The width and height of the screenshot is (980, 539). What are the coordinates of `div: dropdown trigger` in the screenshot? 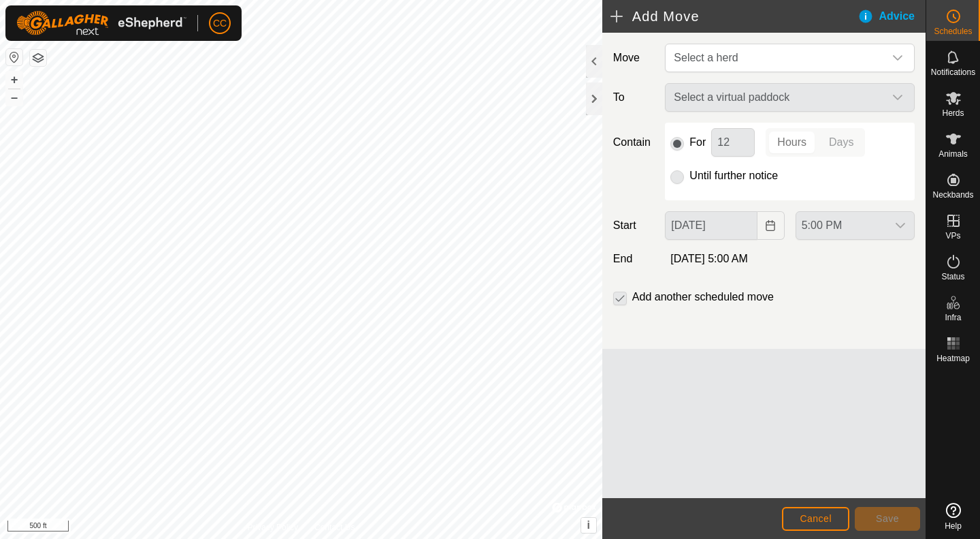 It's located at (898, 58).